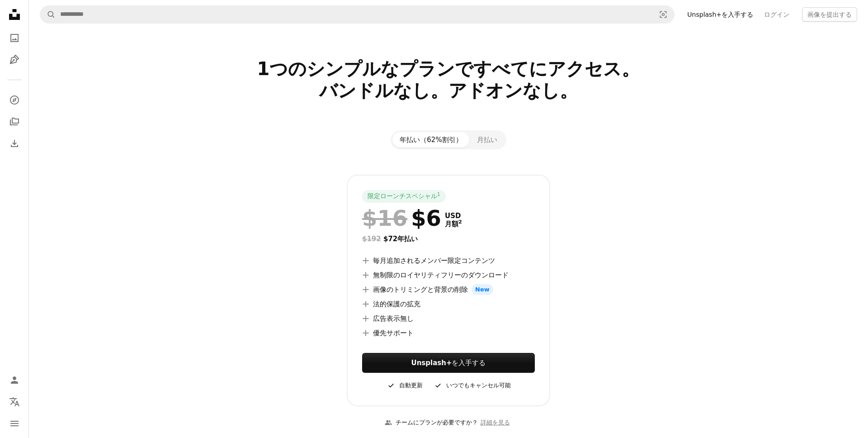  I want to click on a: ダウンロード履歴, so click(14, 144).